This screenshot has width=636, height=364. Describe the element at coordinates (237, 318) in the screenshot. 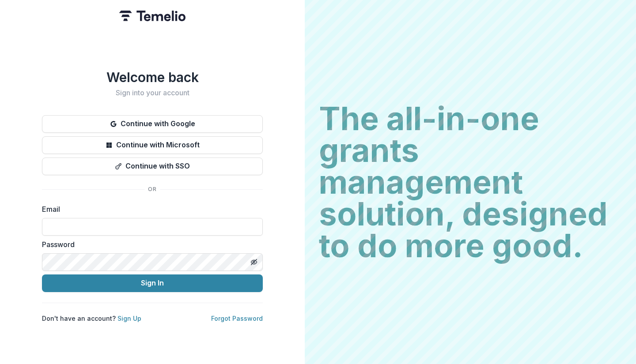

I see `a: Forgot Password` at that location.